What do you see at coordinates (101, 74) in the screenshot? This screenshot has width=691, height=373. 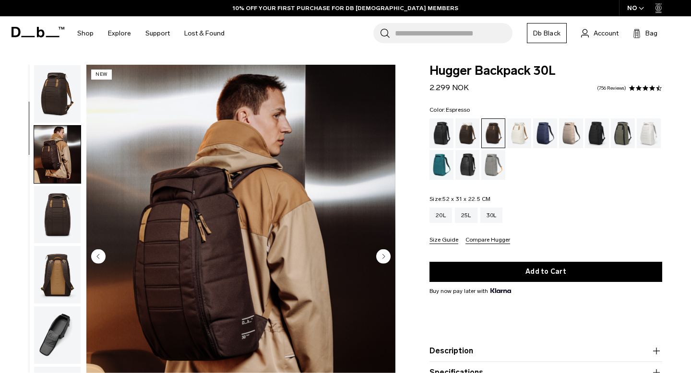 I see `p: New` at bounding box center [101, 74].